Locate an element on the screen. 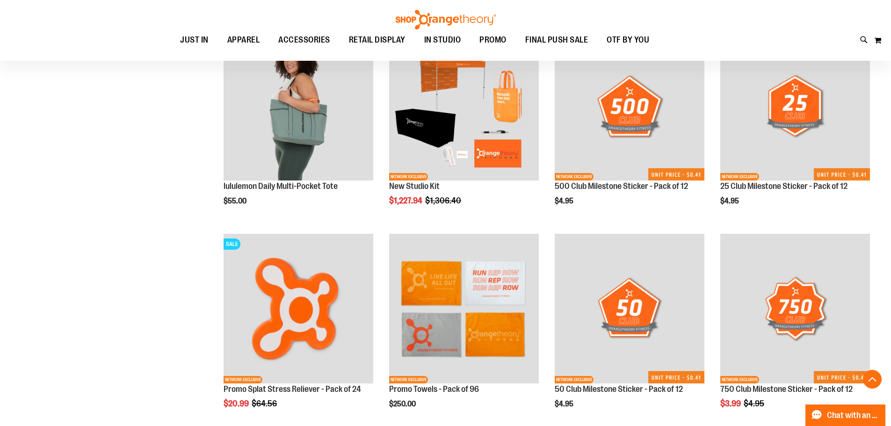 This screenshot has height=426, width=891. span: APPAREL is located at coordinates (244, 40).